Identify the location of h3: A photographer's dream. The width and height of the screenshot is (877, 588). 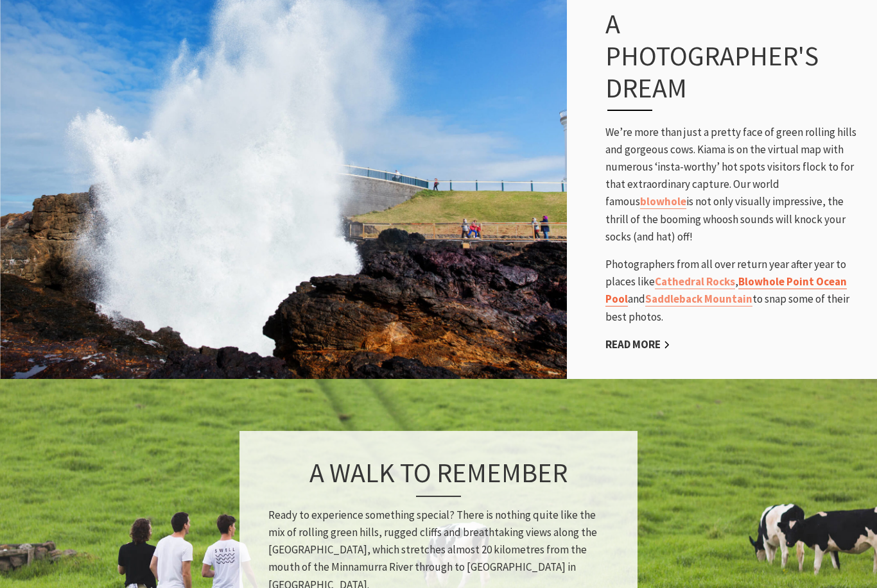
(721, 60).